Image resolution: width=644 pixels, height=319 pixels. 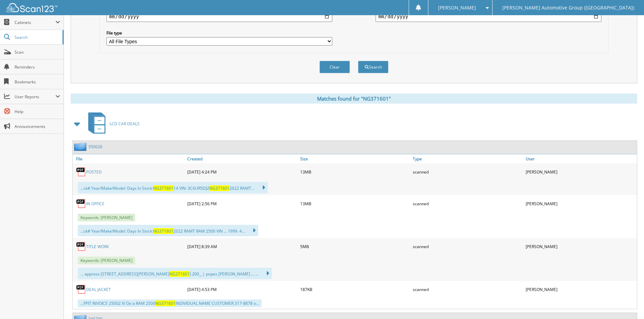 I want to click on a: POSTED, so click(x=94, y=172).